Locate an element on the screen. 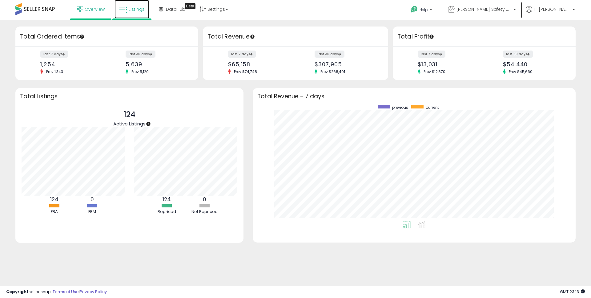 This screenshot has width=591, height=298. span: Prev: 1,343 is located at coordinates (54, 71).